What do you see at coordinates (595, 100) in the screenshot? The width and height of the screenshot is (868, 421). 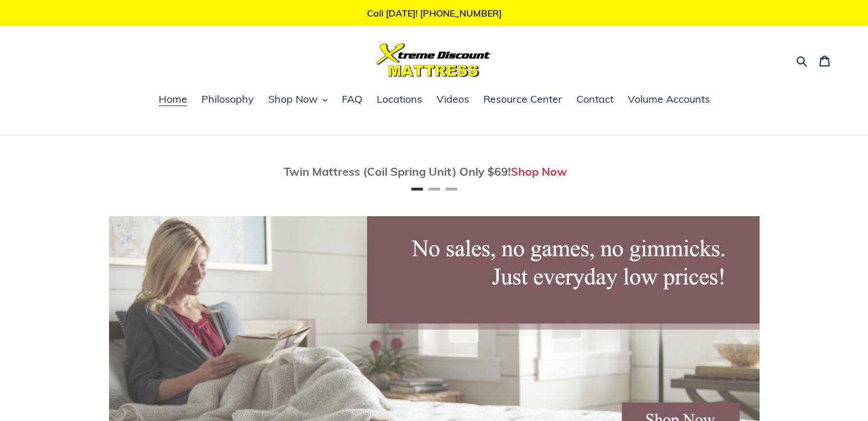 I see `a: Contact` at bounding box center [595, 100].